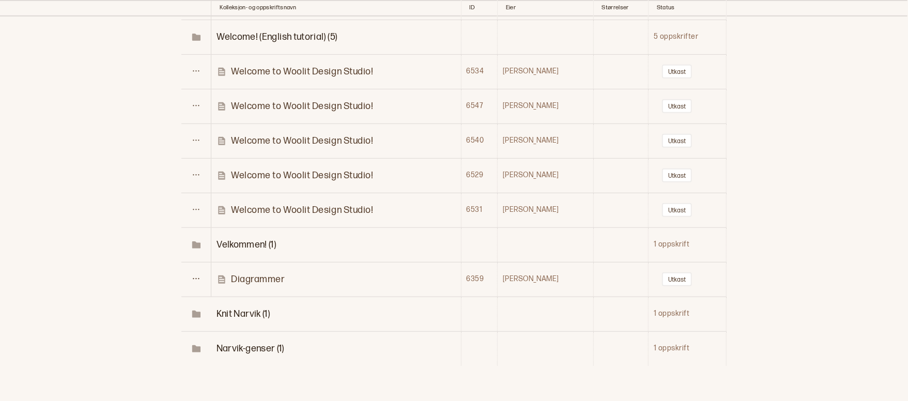 The width and height of the screenshot is (908, 401). What do you see at coordinates (479, 141) in the screenshot?
I see `td: 6540` at bounding box center [479, 141].